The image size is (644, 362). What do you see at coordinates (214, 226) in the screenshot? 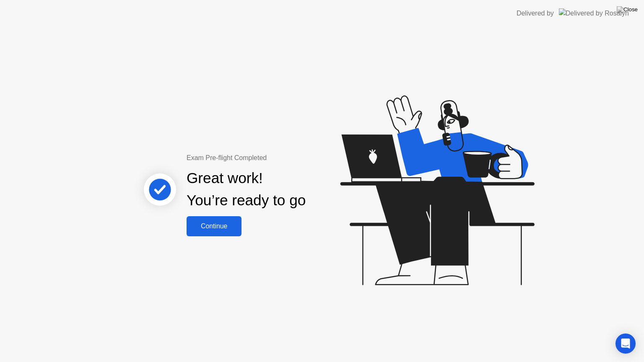
I see `div: Continue` at bounding box center [214, 226].